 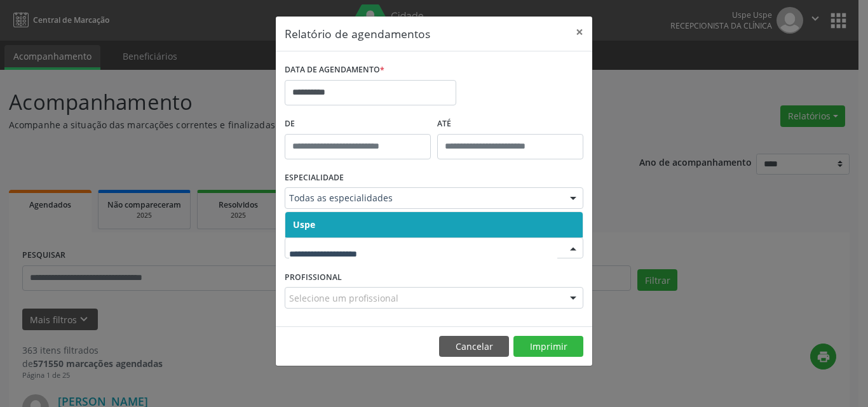 I want to click on label: PROFISSIONAL, so click(x=313, y=277).